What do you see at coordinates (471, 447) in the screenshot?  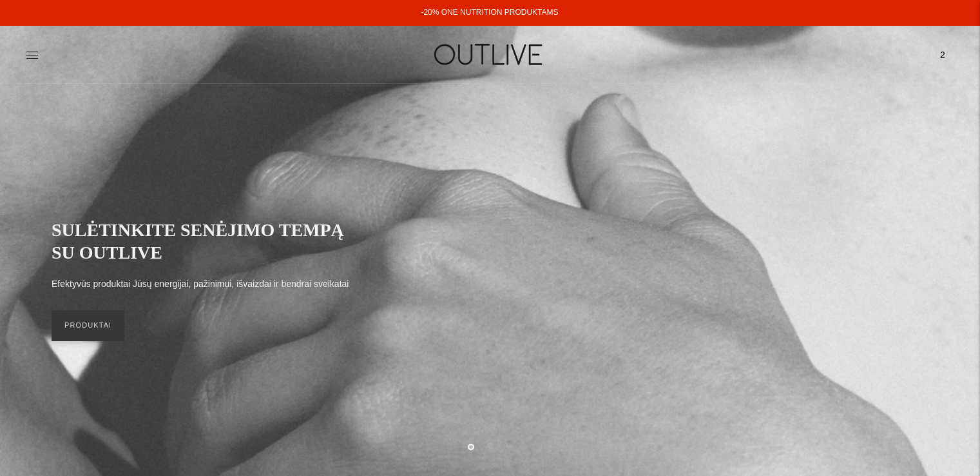 I see `button: Move carousel to slide 1` at bounding box center [471, 447].